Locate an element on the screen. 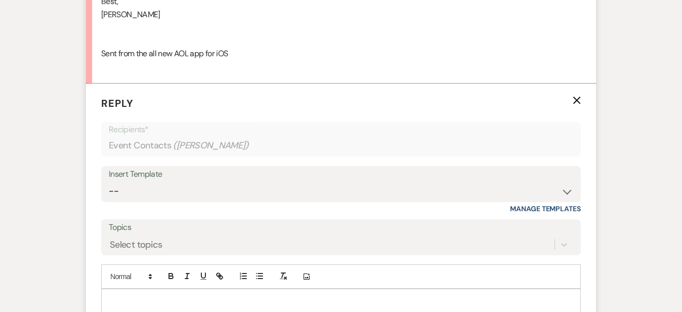 This screenshot has height=312, width=682. div: Select topics is located at coordinates (136, 244).